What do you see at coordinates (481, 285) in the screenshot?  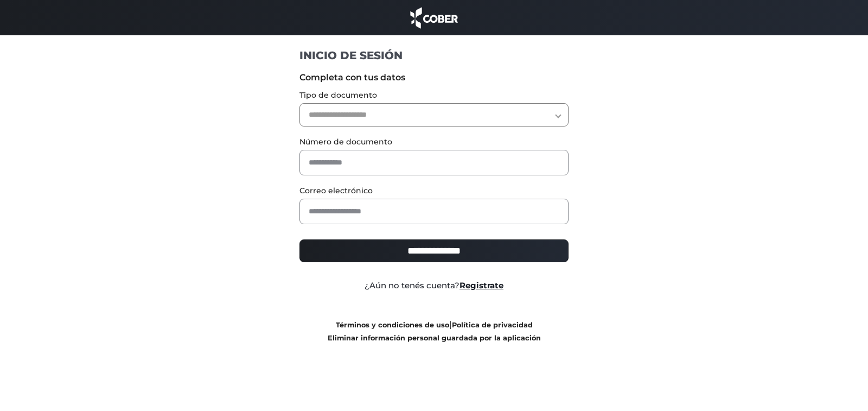 I see `a: Registrate` at bounding box center [481, 285].